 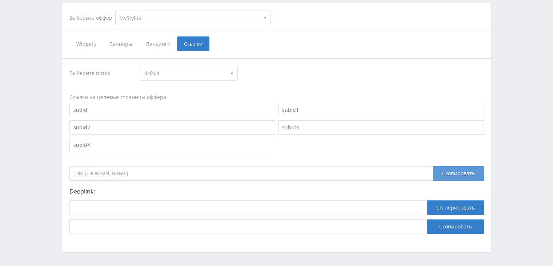 I want to click on div: Ссылки на целевые страницы оффера., so click(x=277, y=97).